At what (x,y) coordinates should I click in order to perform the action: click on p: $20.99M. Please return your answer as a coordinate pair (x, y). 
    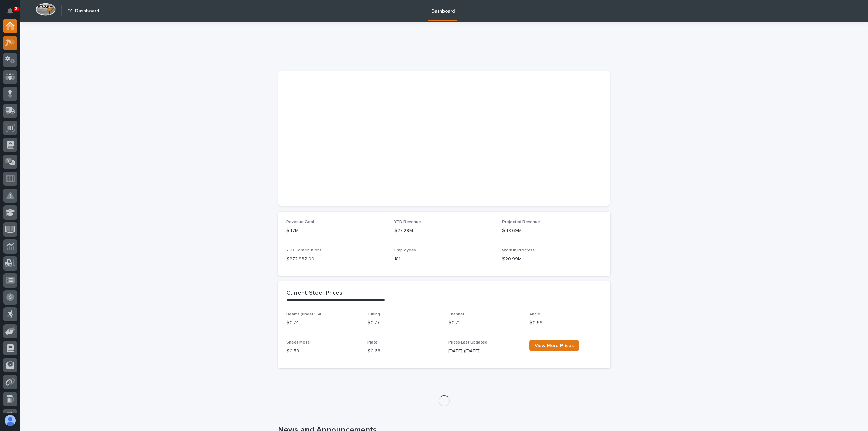
    Looking at the image, I should click on (552, 259).